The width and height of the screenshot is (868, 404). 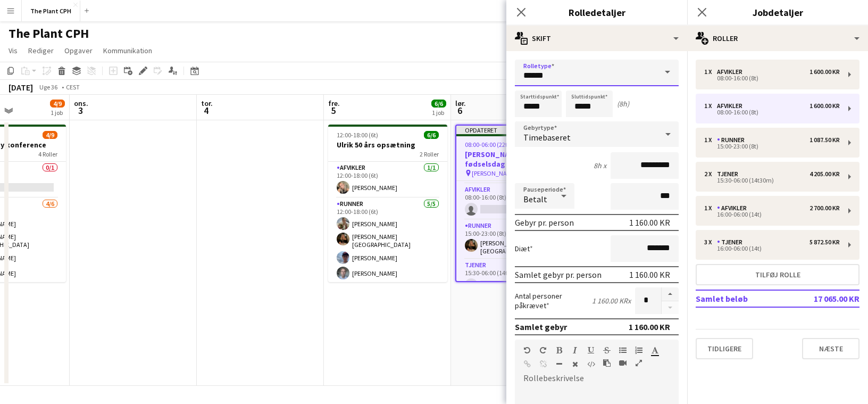 I want to click on div: Gebyr pr. person, so click(x=544, y=223).